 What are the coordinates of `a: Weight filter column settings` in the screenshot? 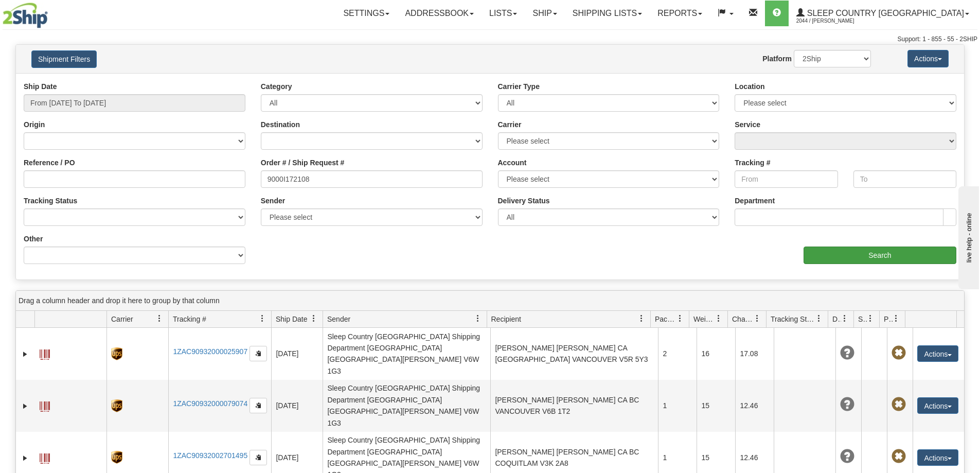 It's located at (719, 319).